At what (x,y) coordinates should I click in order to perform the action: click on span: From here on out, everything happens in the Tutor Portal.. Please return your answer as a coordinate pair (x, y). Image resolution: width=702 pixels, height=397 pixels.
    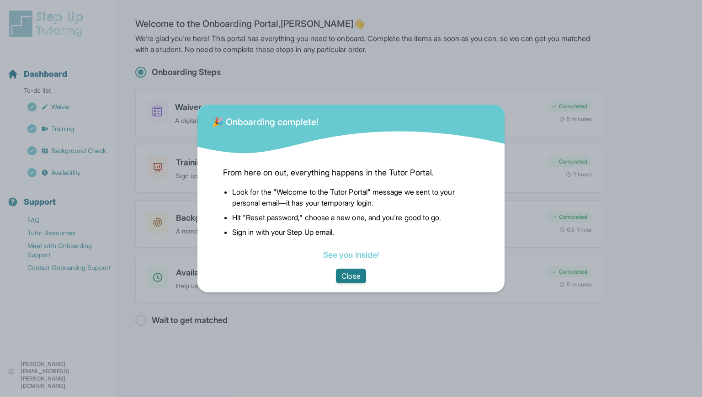
    Looking at the image, I should click on (351, 173).